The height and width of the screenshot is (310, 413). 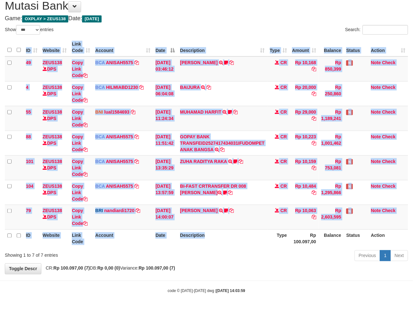 What do you see at coordinates (99, 112) in the screenshot?
I see `span: BNI` at bounding box center [99, 112].